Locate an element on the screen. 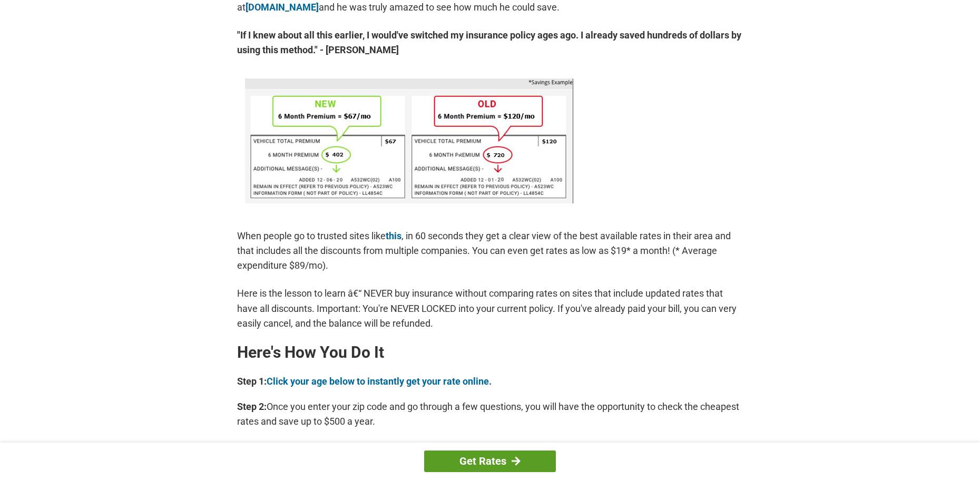 This screenshot has height=480, width=980. h2: Here's How You Do It is located at coordinates (490, 353).